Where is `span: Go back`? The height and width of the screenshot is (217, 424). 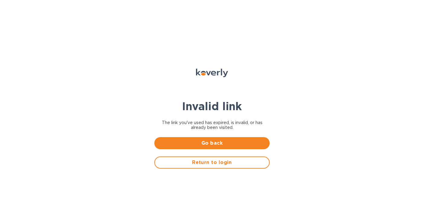 span: Go back is located at coordinates (212, 143).